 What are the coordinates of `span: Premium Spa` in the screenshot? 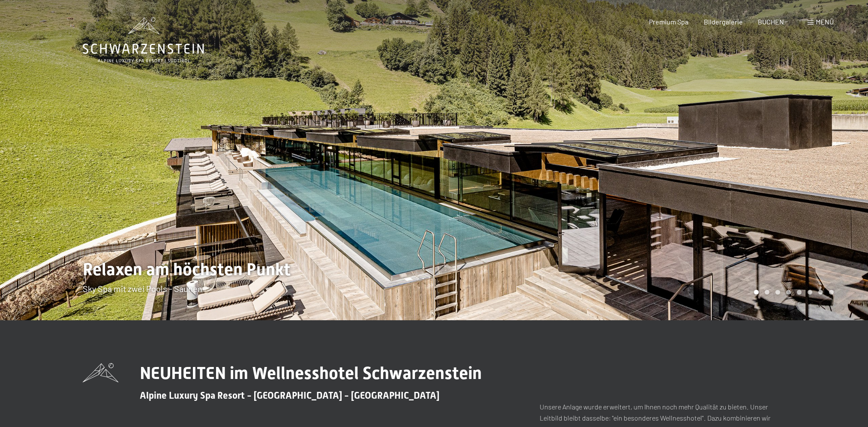 It's located at (669, 21).